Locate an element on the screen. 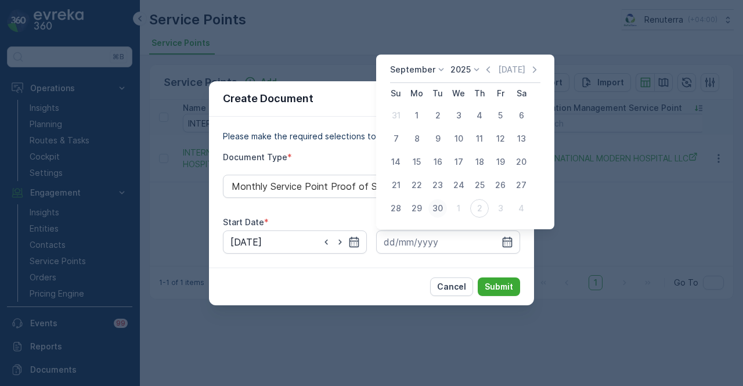 This screenshot has height=386, width=743. div: 11 is located at coordinates (480, 139).